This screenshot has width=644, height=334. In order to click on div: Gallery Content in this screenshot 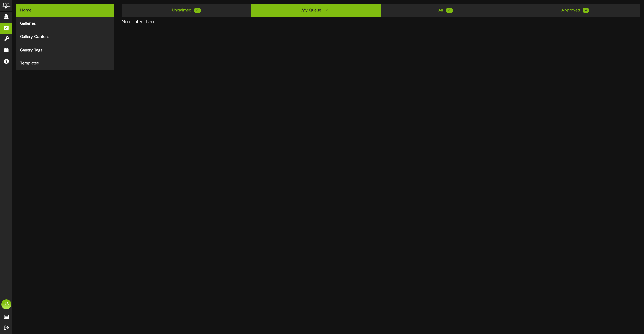, I will do `click(65, 37)`.